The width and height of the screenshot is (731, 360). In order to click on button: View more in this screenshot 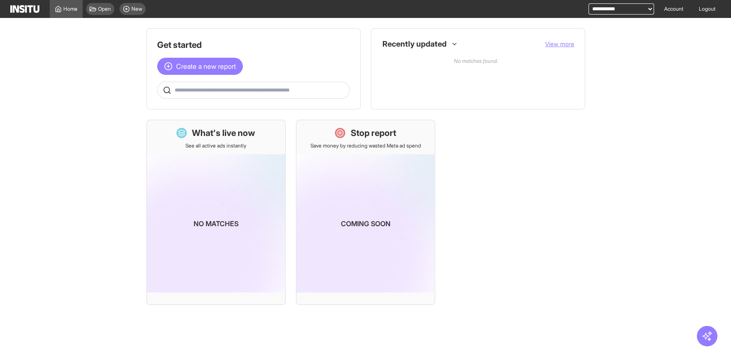, I will do `click(559, 44)`.